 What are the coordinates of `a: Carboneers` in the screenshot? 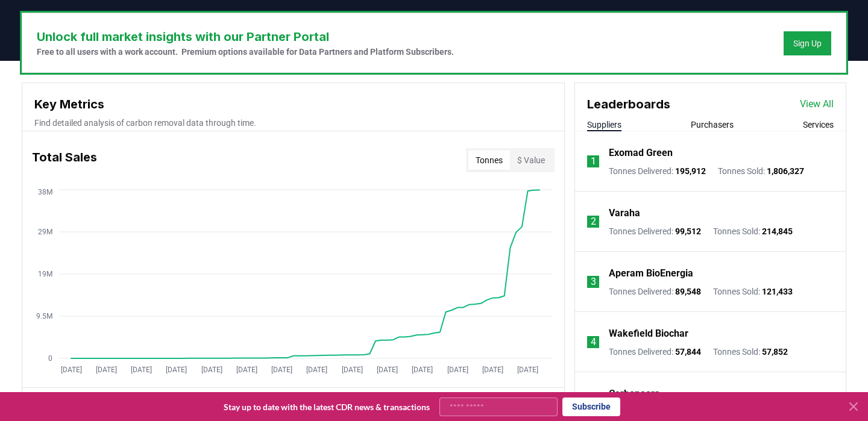 It's located at (634, 394).